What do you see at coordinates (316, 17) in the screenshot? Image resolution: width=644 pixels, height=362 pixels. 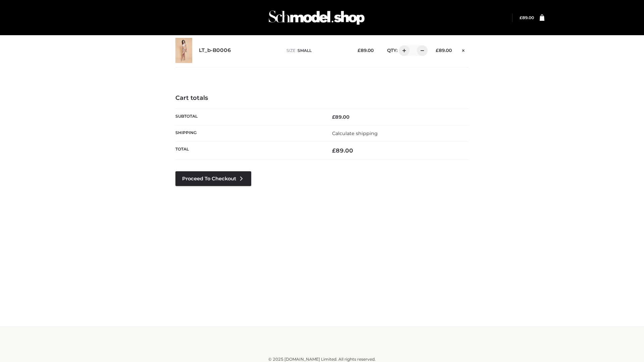 I see `img: Schmodel Admin 964` at bounding box center [316, 17].